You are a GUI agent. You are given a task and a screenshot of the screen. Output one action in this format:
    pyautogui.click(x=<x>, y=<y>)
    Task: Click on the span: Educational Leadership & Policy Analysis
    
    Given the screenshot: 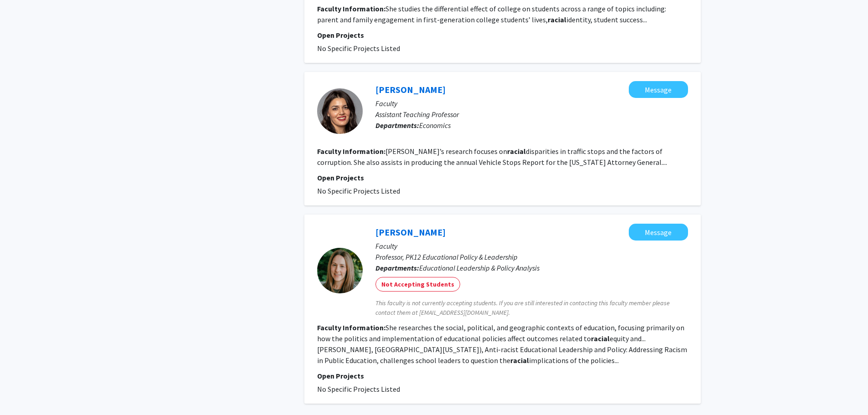 What is the action you would take?
    pyautogui.click(x=480, y=268)
    